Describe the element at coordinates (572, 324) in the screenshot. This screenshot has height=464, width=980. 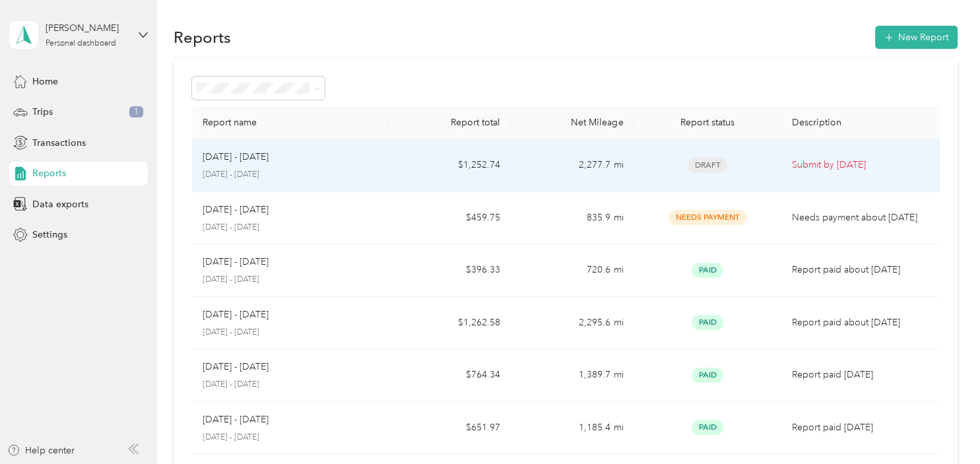
I see `td: 2,295.6 mi` at that location.